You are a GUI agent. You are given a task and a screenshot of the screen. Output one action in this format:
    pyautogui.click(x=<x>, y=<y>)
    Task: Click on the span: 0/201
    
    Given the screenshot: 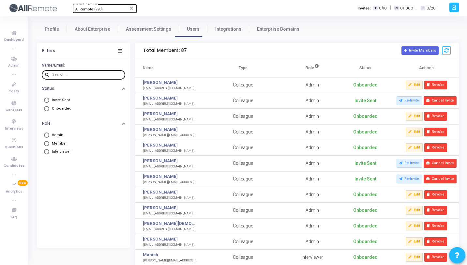 What is the action you would take?
    pyautogui.click(x=432, y=8)
    